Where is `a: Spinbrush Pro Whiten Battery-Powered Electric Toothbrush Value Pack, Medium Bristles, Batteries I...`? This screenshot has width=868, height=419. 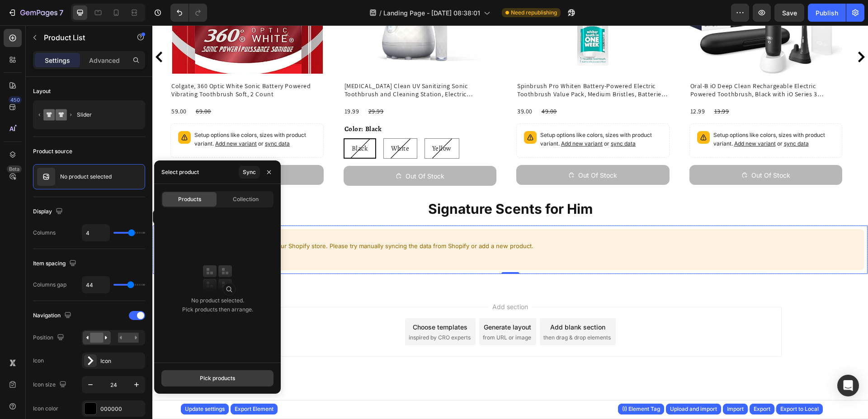 a: Spinbrush Pro Whiten Battery-Powered Electric Toothbrush Value Pack, Medium Bristles, Batteries I... is located at coordinates (441, 65).